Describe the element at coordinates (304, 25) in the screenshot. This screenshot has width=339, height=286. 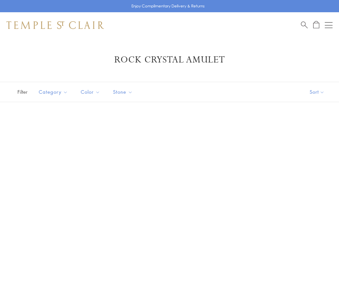
I see `a: Search` at that location.